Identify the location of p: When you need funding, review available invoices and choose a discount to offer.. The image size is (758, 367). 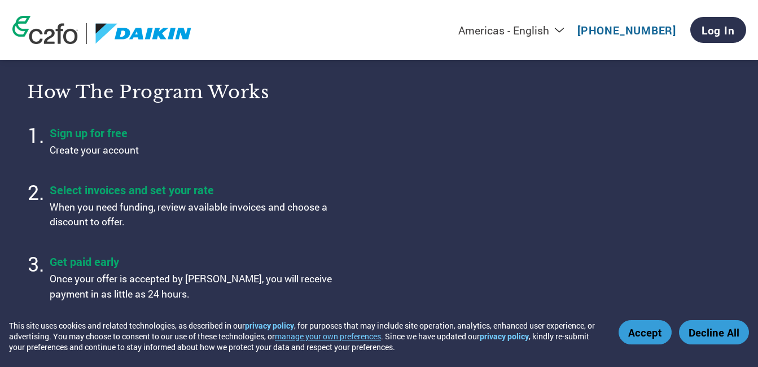
(191, 214).